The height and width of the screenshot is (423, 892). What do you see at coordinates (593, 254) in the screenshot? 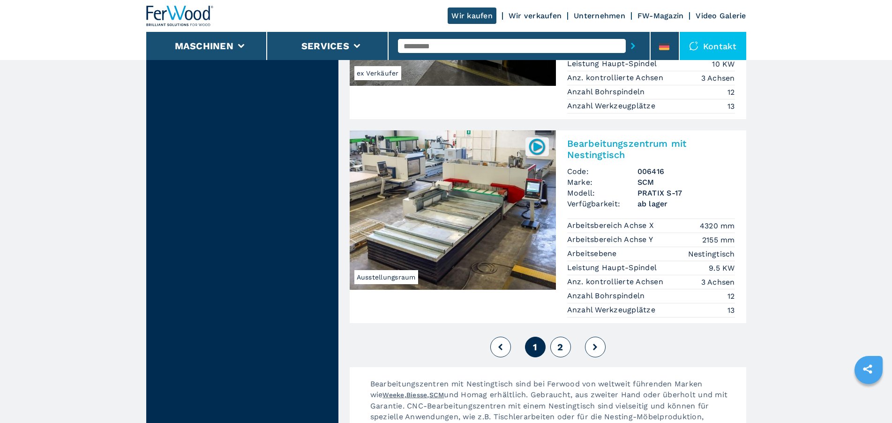
I see `p: Arbeitsebene` at bounding box center [593, 254].